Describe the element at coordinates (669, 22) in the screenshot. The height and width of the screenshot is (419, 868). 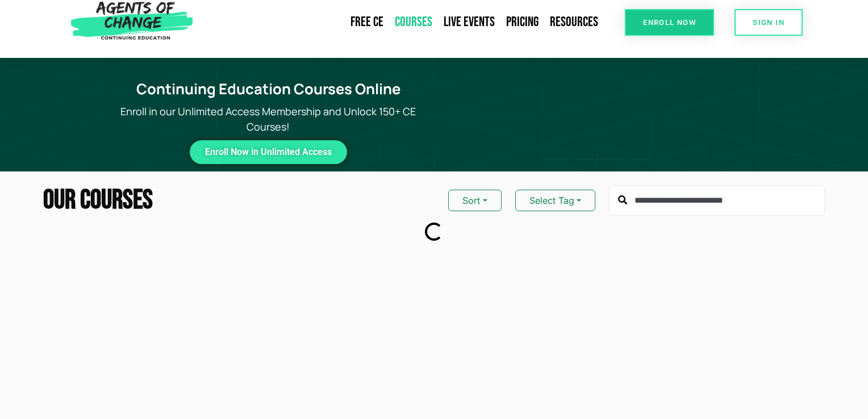
I see `a: Enroll Now` at that location.